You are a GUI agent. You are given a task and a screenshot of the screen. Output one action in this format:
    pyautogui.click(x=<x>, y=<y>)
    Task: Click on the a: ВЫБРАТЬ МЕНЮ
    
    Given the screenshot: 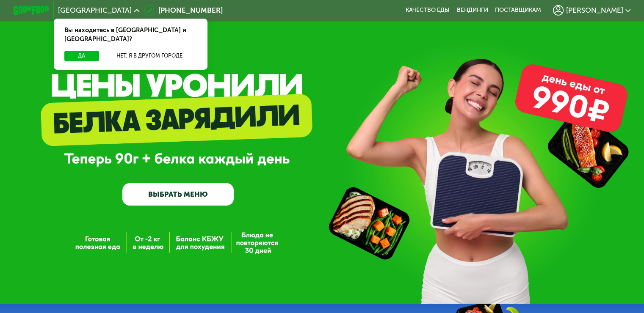 What is the action you would take?
    pyautogui.click(x=178, y=194)
    